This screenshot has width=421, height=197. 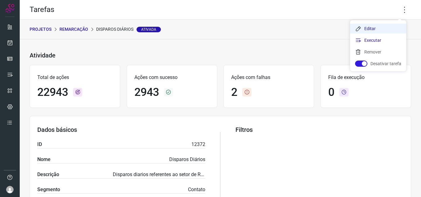 What do you see at coordinates (331, 92) in the screenshot?
I see `h1: 0` at bounding box center [331, 92].